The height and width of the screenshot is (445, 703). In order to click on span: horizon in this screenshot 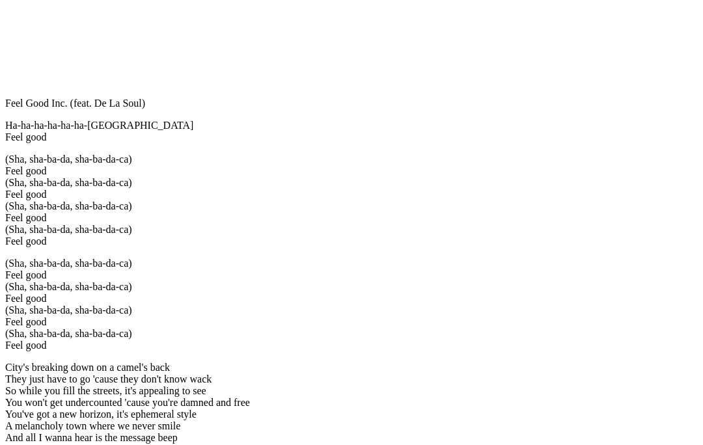, I will do `click(95, 414)`.